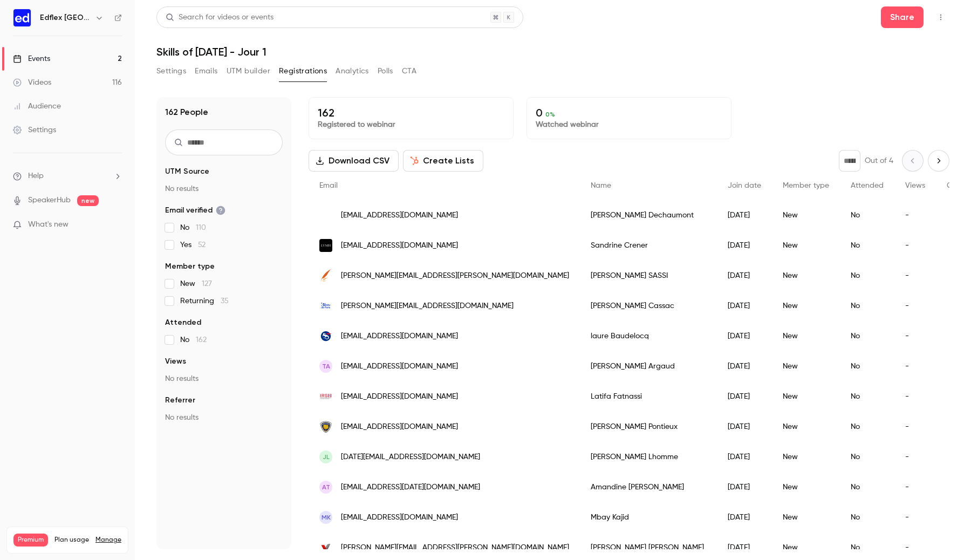 This screenshot has width=971, height=560. I want to click on li: help-dropdown-opener, so click(68, 176).